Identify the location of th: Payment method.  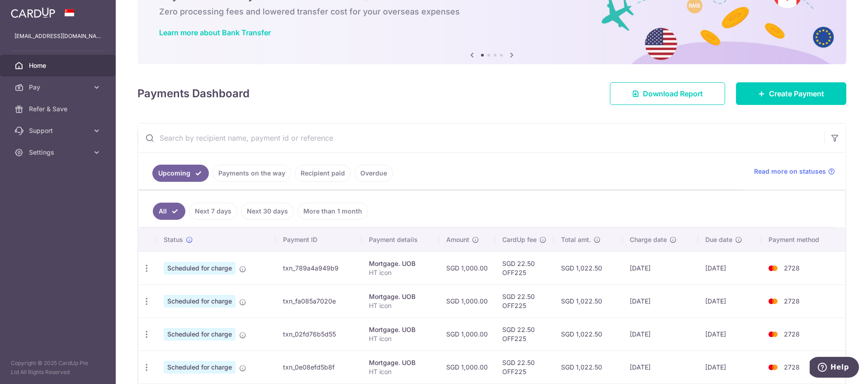
(803, 240).